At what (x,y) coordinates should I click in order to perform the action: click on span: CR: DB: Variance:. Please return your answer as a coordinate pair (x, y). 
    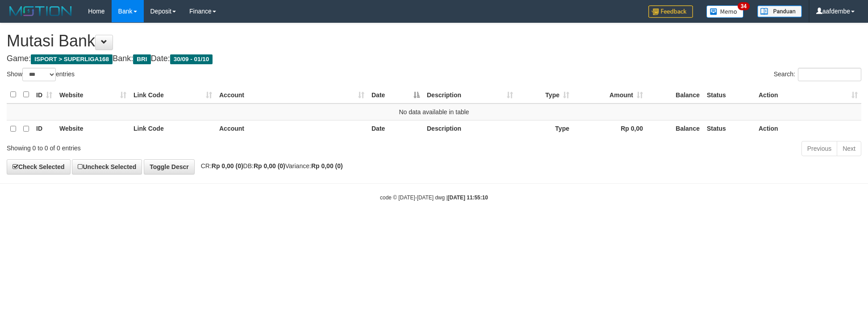
    Looking at the image, I should click on (270, 166).